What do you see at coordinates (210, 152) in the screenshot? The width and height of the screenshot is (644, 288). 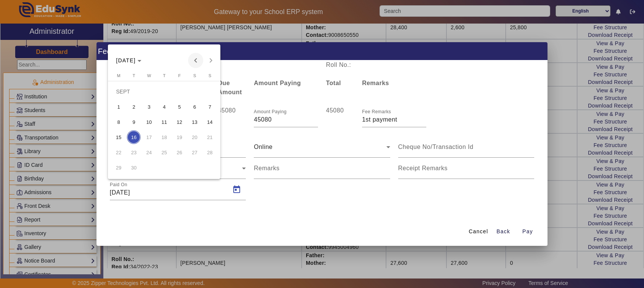 I see `span: 28` at bounding box center [210, 152].